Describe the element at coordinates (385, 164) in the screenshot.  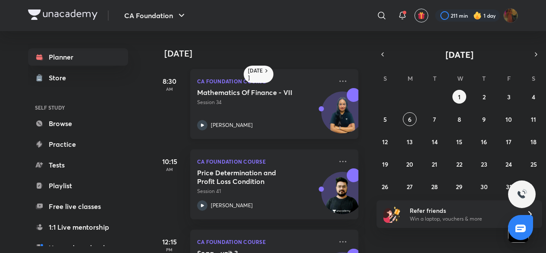
I see `abbr: October 19, 2025` at that location.